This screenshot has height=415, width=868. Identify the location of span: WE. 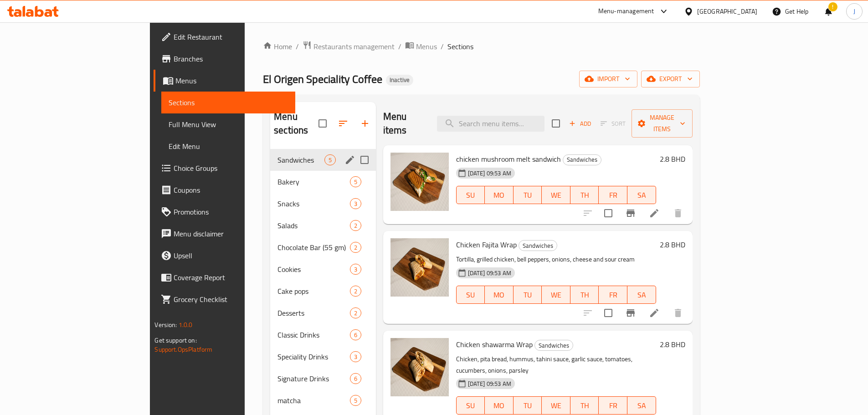
(556, 195).